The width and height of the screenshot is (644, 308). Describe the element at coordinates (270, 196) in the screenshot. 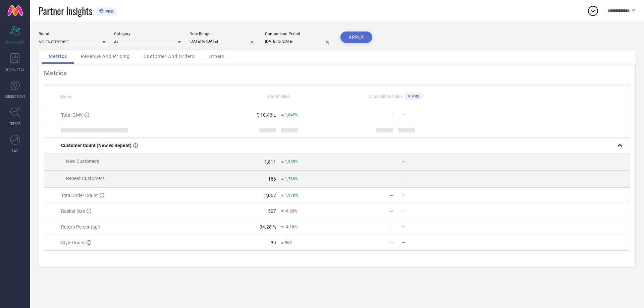

I see `div: 2,057` at that location.